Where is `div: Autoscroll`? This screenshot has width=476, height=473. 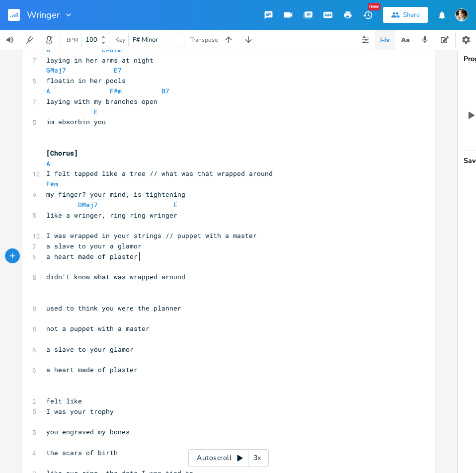
div: Autoscroll is located at coordinates (228, 458).